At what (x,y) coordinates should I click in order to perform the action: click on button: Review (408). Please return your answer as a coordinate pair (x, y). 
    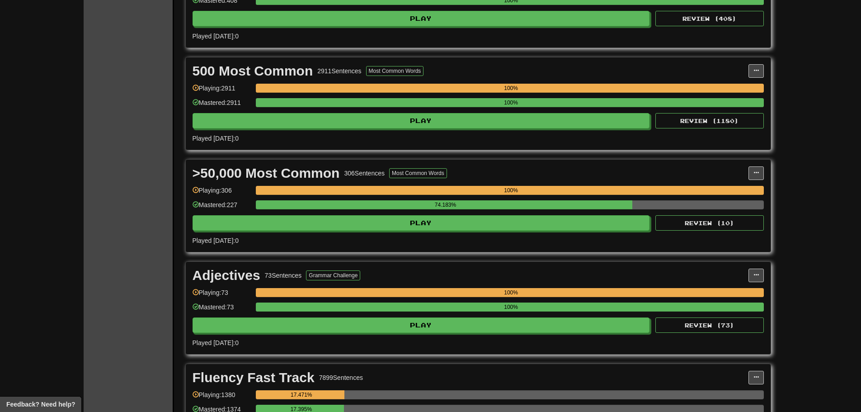
    Looking at the image, I should click on (709, 19).